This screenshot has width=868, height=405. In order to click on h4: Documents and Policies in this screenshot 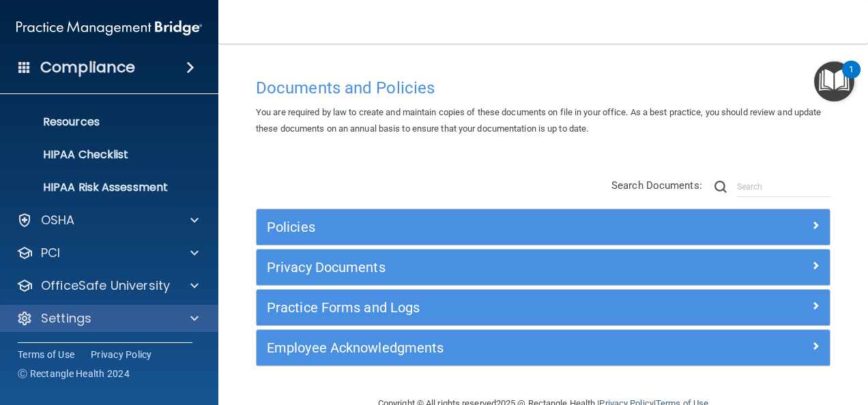, I will do `click(544, 88)`.